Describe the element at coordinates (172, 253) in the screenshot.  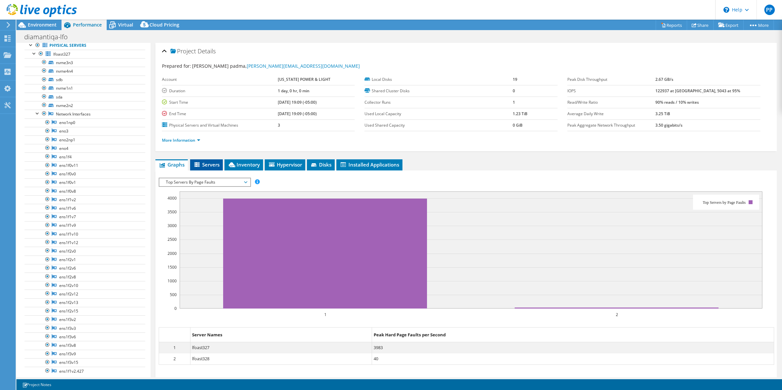
I see `text: 2000` at that location.